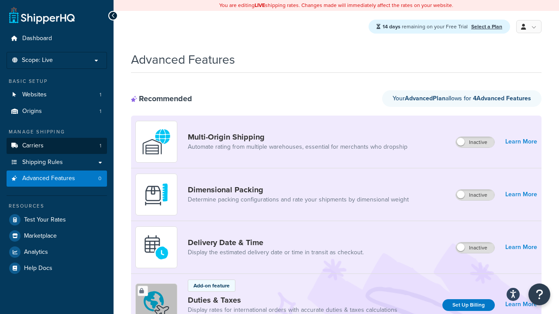  Describe the element at coordinates (156, 248) in the screenshot. I see `img: gfkeb5ejjkALwAAAABJRU5ErkJggg==` at that location.